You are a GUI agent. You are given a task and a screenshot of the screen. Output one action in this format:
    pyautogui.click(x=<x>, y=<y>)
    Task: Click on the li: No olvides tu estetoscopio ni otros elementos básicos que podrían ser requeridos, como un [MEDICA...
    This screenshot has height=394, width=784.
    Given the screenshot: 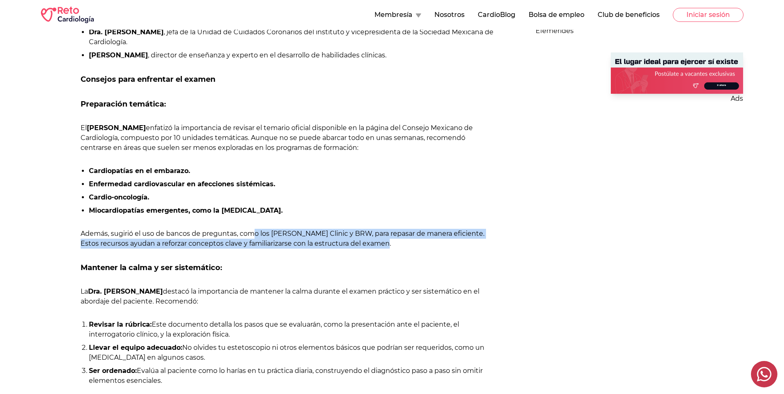 What is the action you would take?
    pyautogui.click(x=292, y=353)
    